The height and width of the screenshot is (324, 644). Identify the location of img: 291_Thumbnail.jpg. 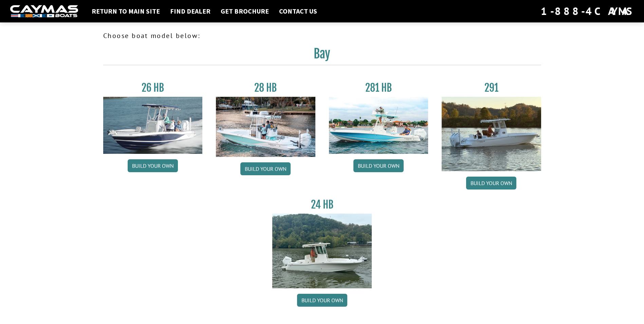
(491, 134).